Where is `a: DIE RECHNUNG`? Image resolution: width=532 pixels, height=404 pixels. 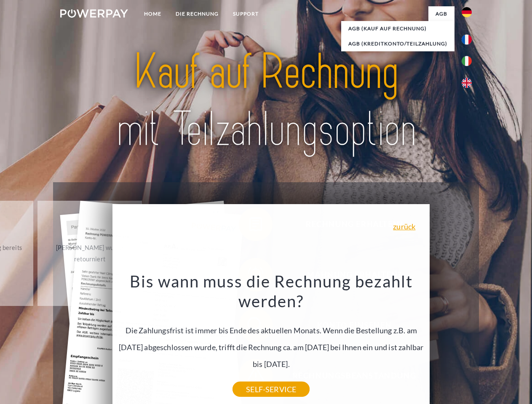
a: DIE RECHNUNG is located at coordinates (197, 14).